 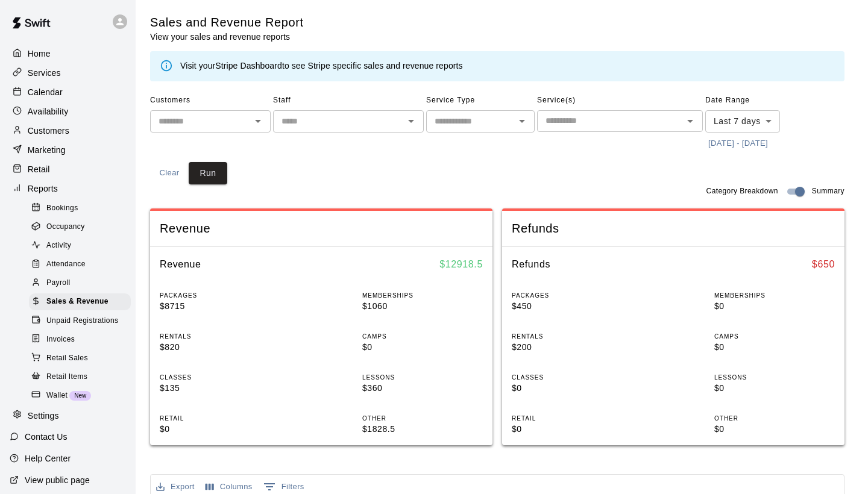 What do you see at coordinates (82, 396) in the screenshot?
I see `a: WalletNew` at bounding box center [82, 396].